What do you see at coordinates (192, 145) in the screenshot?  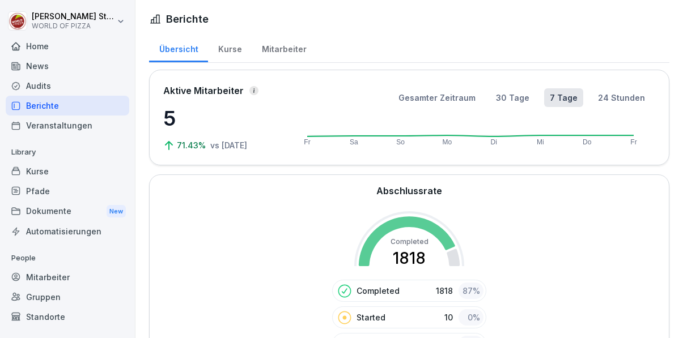 I see `p: 71.43%` at bounding box center [192, 145].